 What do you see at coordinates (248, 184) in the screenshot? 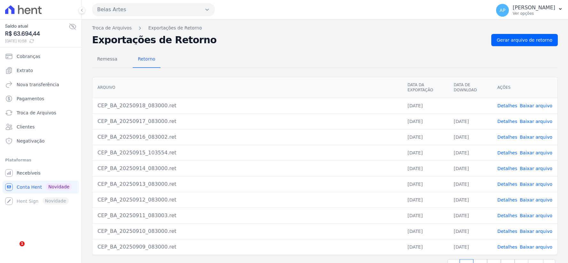
I see `div: CEP_BA_20250913_083000.ret` at bounding box center [248, 184].